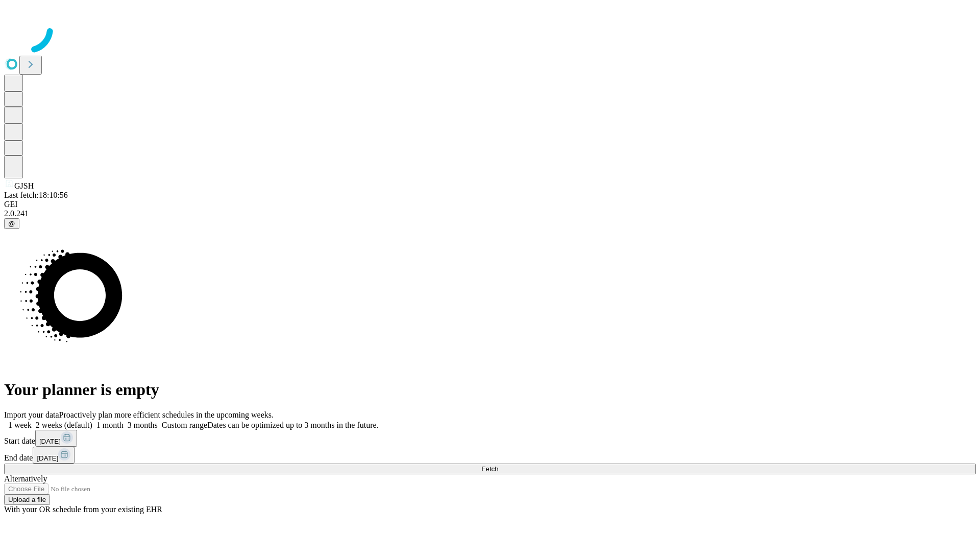 The image size is (980, 552). Describe the element at coordinates (489, 468) in the screenshot. I see `span: Fetch` at that location.